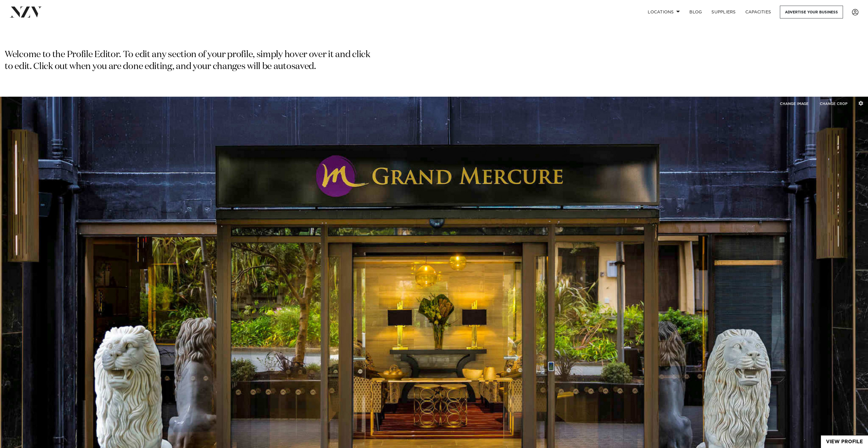 This screenshot has width=868, height=448. I want to click on a: SUPPLIERS, so click(723, 12).